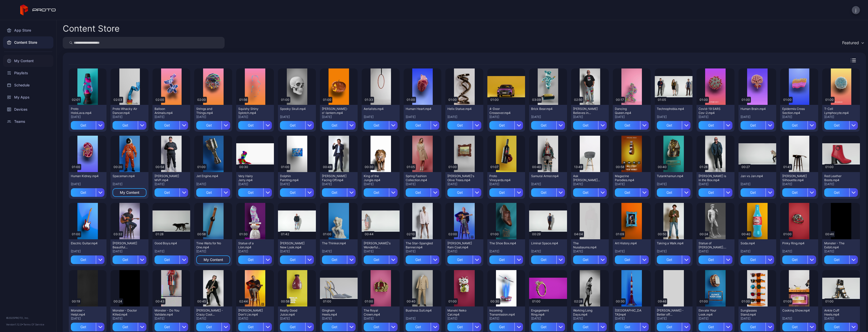 This screenshot has height=332, width=868. What do you see at coordinates (503, 243) in the screenshot?
I see `div: The Shoe Box.mp4` at bounding box center [503, 243].